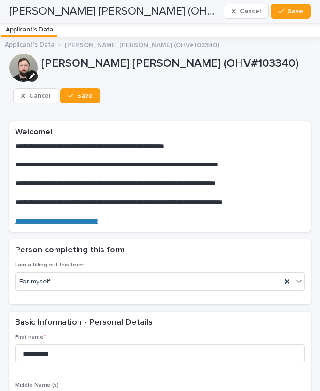  Describe the element at coordinates (85, 96) in the screenshot. I see `span: Save` at that location.